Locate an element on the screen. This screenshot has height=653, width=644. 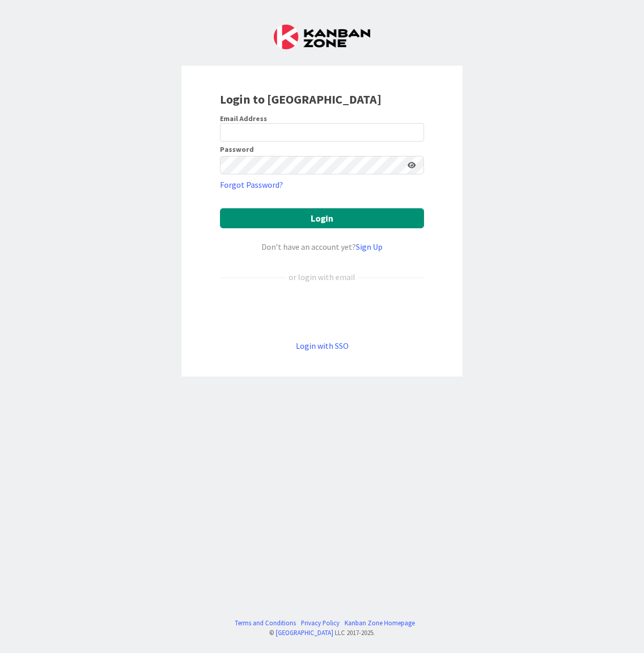
a: Login with SSO is located at coordinates (322, 346).